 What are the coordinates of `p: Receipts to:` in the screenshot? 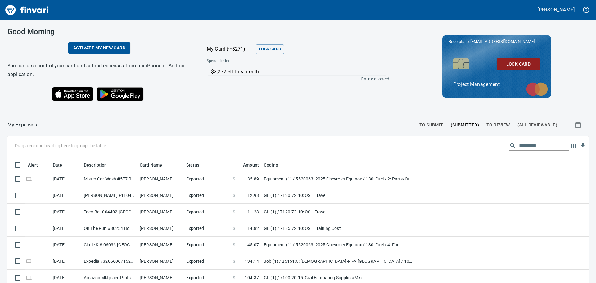 It's located at (497, 42).